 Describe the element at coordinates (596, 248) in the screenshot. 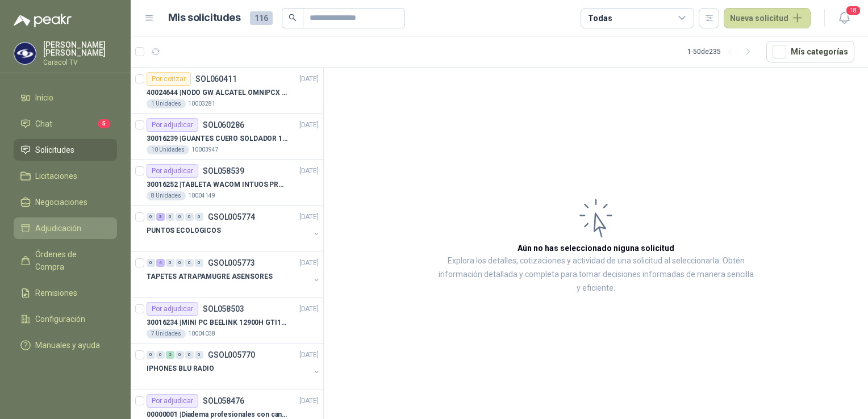

I see `h3: Aún no has seleccionado niguna solicitud` at that location.